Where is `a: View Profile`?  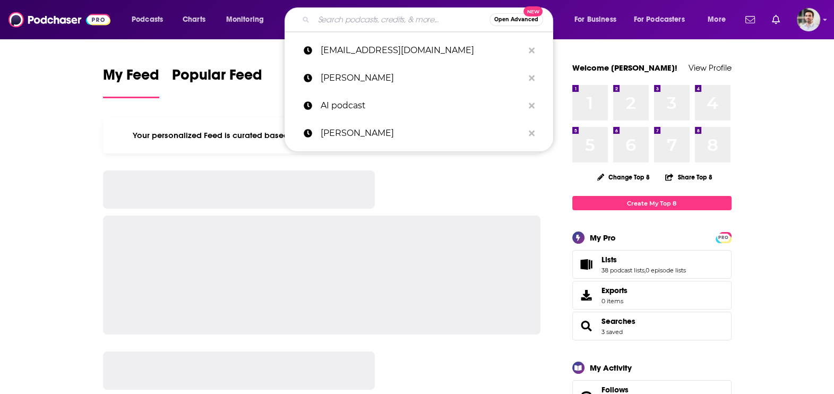 a: View Profile is located at coordinates (710, 67).